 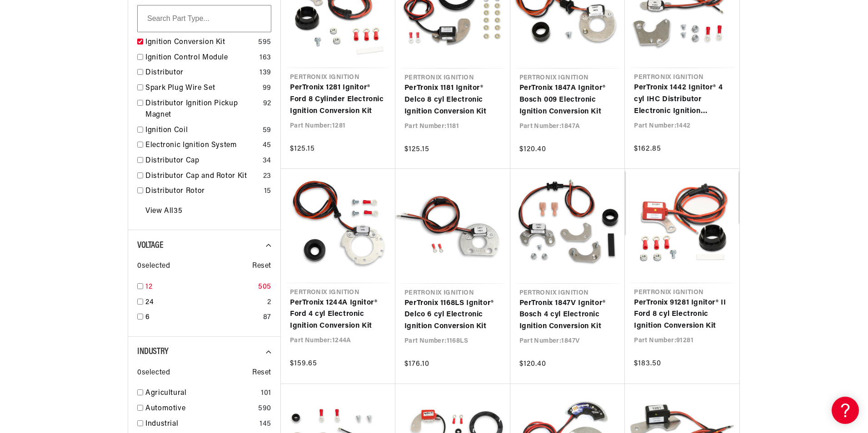 What do you see at coordinates (202, 131) in the screenshot?
I see `a: Ignition Coil` at bounding box center [202, 131].